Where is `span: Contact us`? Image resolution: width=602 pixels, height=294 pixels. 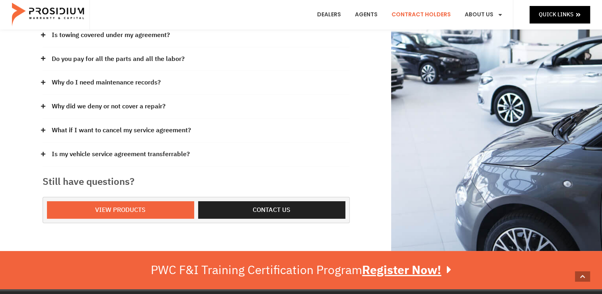 span: Contact us is located at coordinates (272, 210).